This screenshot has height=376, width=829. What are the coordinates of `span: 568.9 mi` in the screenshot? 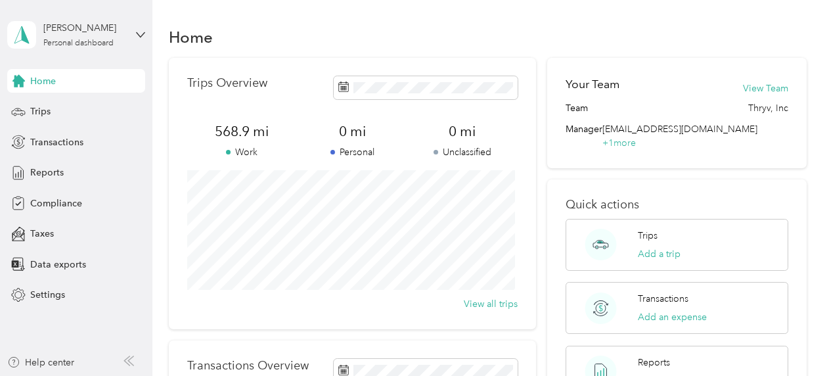 It's located at (242, 131).